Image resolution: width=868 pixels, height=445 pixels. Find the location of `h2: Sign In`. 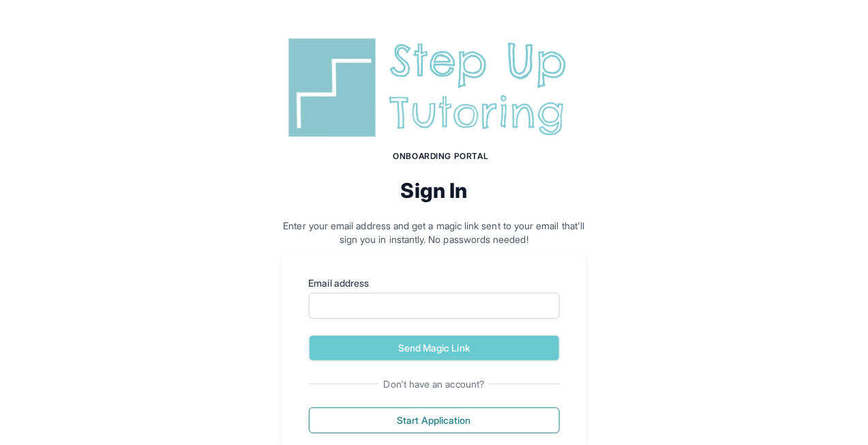

h2: Sign In is located at coordinates (434, 190).